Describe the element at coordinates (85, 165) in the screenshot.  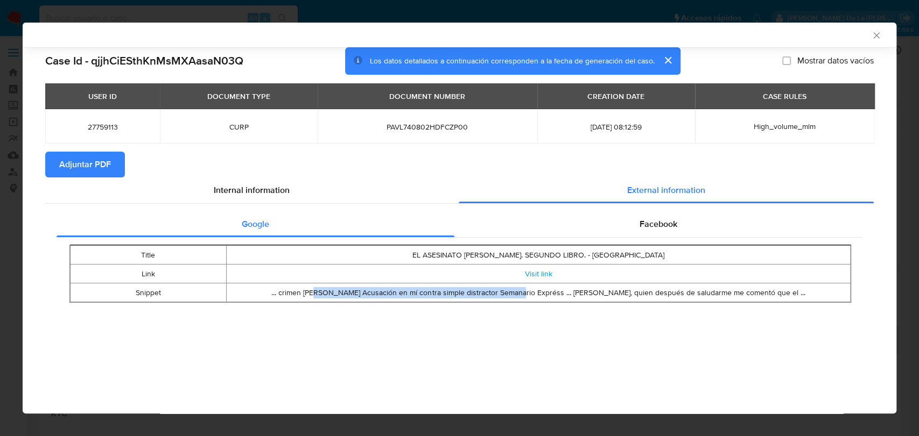
I see `span: Adjuntar PDF` at that location.